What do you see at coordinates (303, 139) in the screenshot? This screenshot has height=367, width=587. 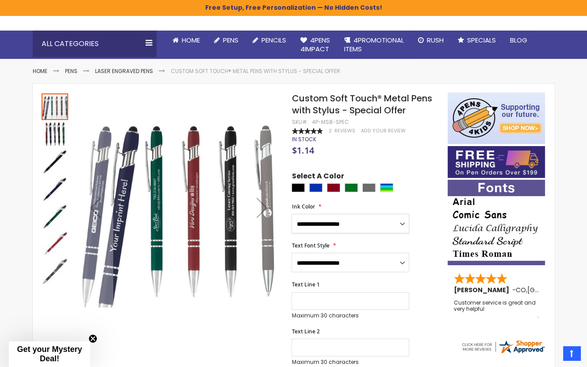 I see `span: In stock` at bounding box center [303, 139].